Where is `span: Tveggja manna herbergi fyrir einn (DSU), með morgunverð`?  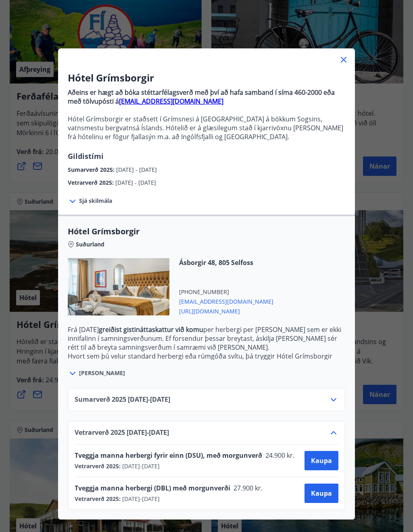
span: Tveggja manna herbergi fyrir einn (DSU), með morgunverð is located at coordinates (168, 456).